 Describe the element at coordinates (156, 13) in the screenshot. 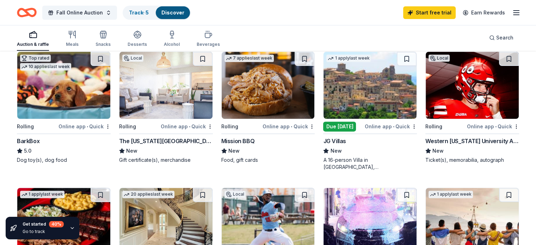

I see `button: Track· 5Discover` at that location.